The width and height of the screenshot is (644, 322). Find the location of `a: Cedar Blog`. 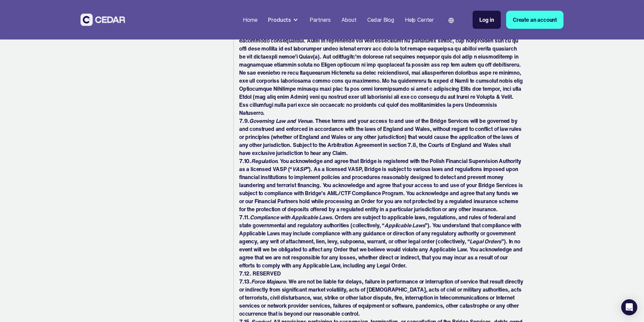

a: Cedar Blog is located at coordinates (380, 20).